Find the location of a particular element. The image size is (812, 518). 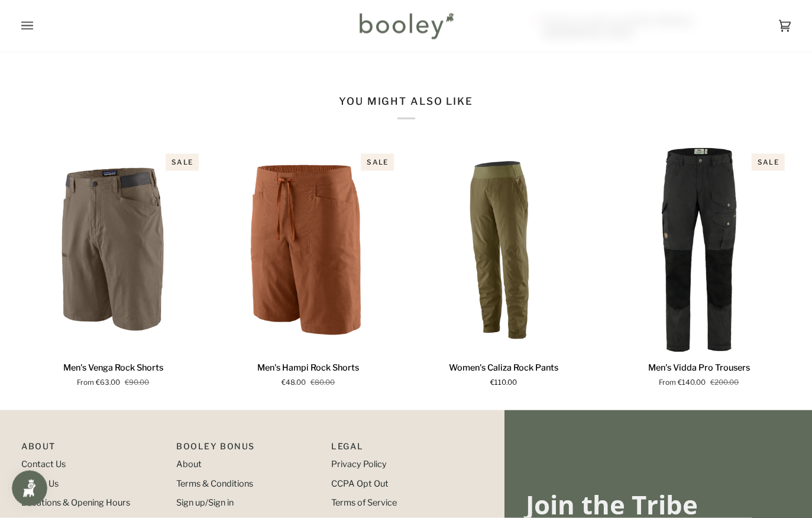

product-grid-item: Men's Venga Rock Shorts is located at coordinates (113, 267).